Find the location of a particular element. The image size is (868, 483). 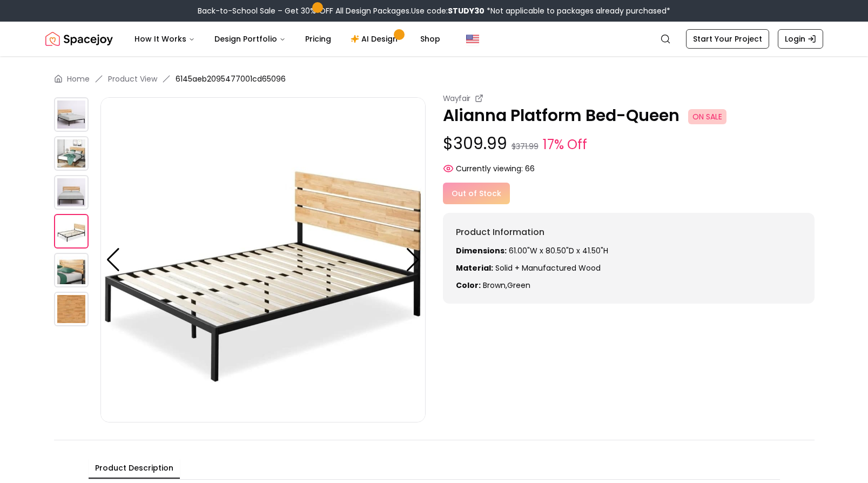

p: Alianna Platform Bed-Queen is located at coordinates (629, 116).